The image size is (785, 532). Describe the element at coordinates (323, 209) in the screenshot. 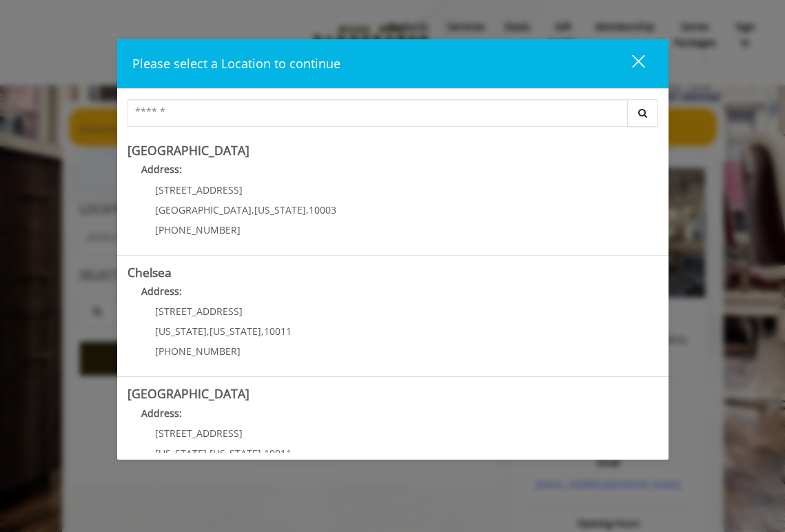

I see `span: 10003` at that location.